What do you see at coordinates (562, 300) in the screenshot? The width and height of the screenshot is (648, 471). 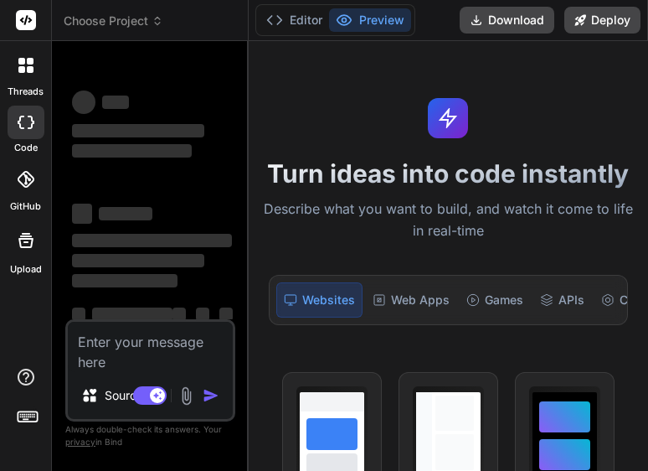 I see `div: APIs` at bounding box center [562, 300].